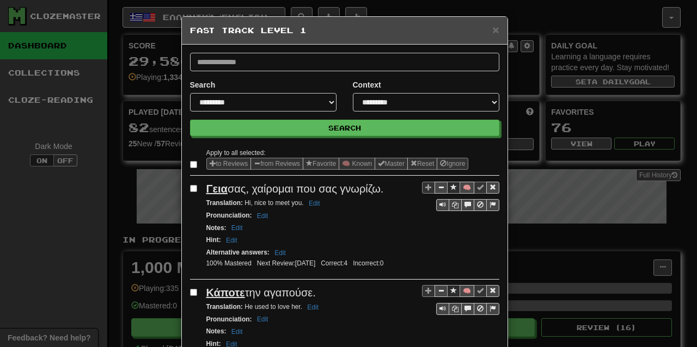  I want to click on button: 🧠 Known, so click(357, 164).